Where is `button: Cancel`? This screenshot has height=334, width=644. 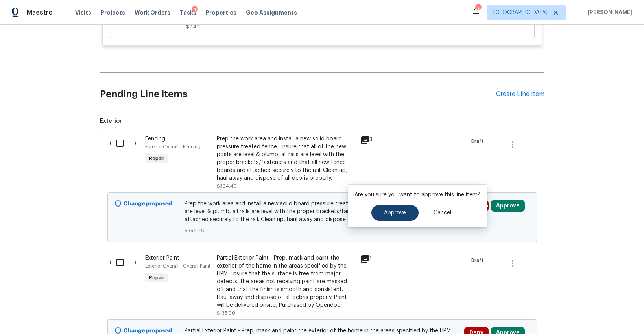 button: Cancel is located at coordinates (442, 213).